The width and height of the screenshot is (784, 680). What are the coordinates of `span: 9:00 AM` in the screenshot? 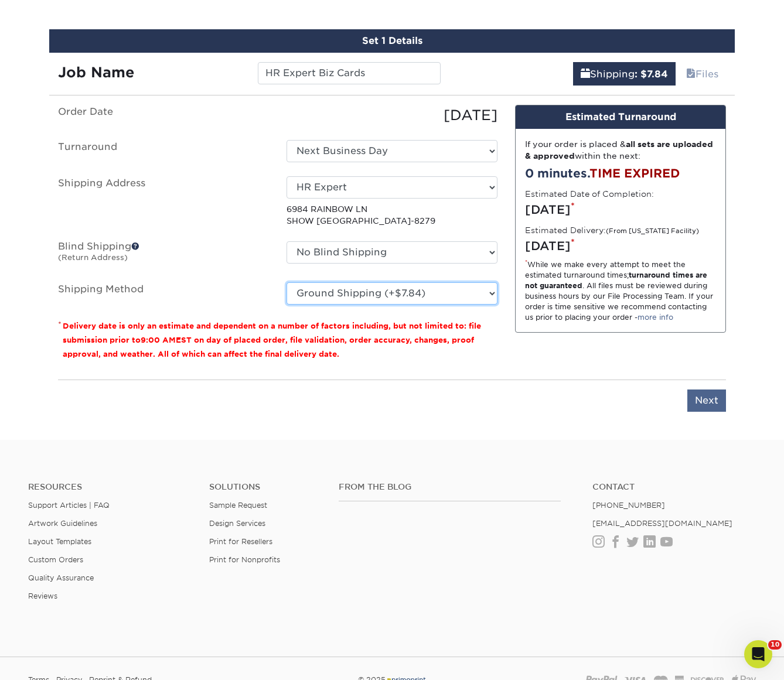 It's located at (158, 339).